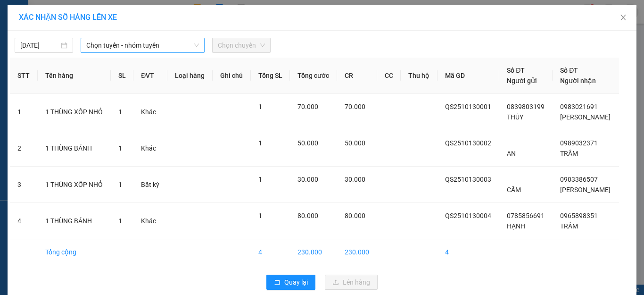  I want to click on th: ĐVT, so click(150, 75).